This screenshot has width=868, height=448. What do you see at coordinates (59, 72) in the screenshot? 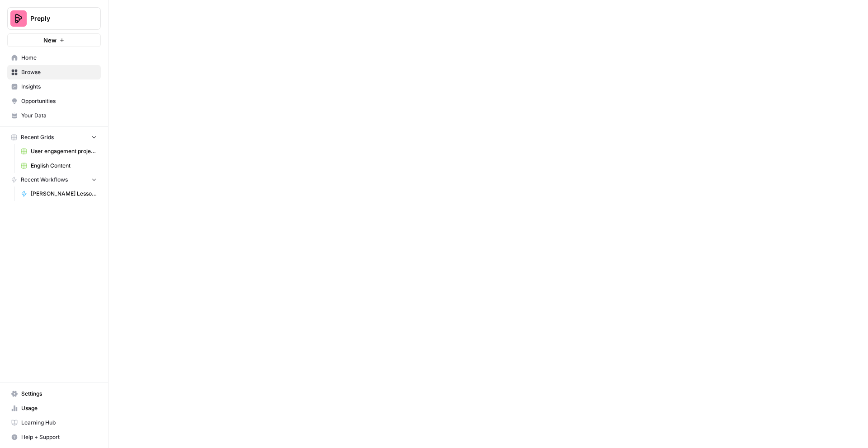
I see `span: Browse` at bounding box center [59, 72].